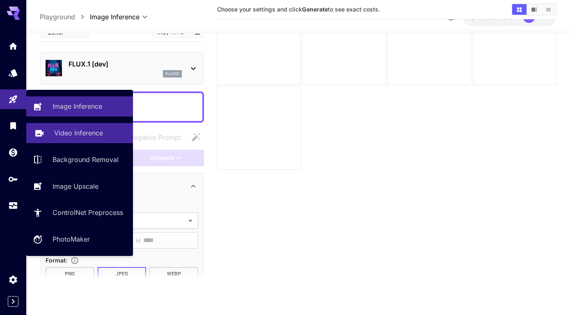  What do you see at coordinates (80, 213) in the screenshot?
I see `a: ControlNet Preprocess` at bounding box center [80, 213].